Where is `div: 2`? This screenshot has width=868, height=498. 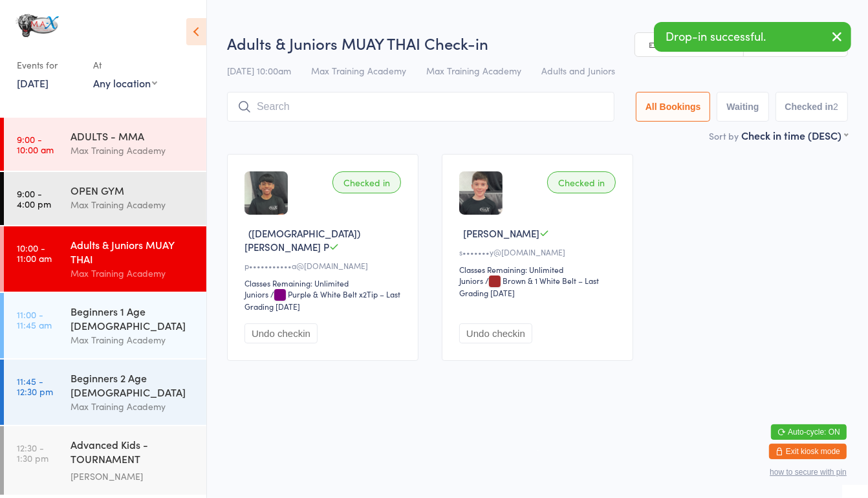
div: 2 is located at coordinates (836, 107).